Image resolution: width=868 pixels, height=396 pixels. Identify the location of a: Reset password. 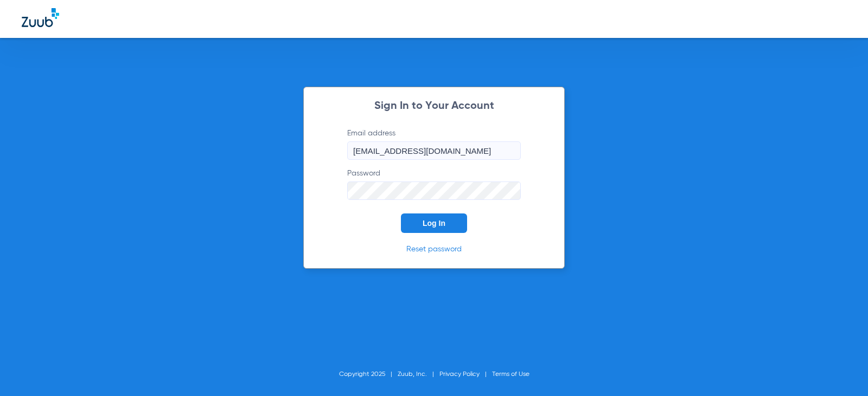
(434, 250).